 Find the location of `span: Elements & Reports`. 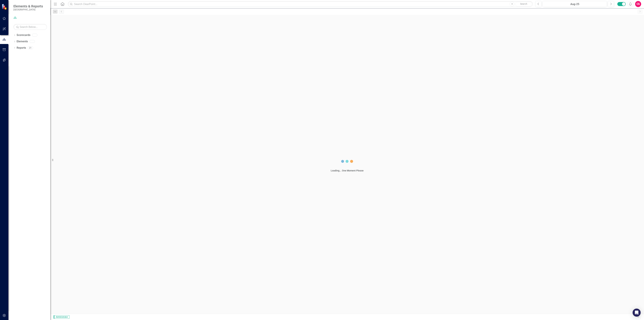

span: Elements & Reports is located at coordinates (28, 6).